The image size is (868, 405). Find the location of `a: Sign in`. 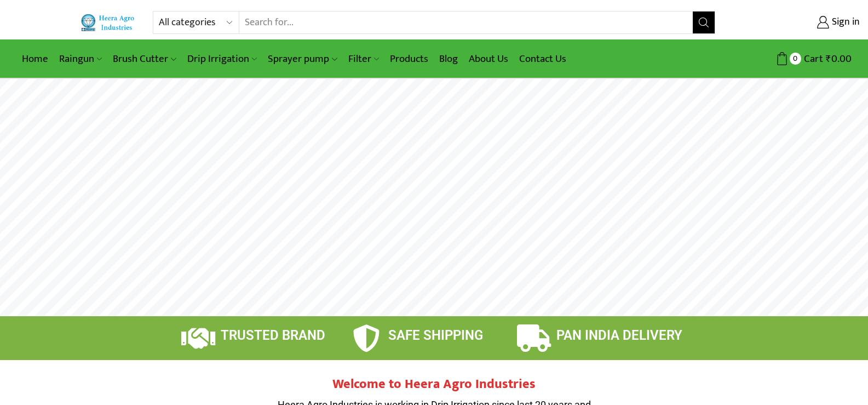

a: Sign in is located at coordinates (796, 23).